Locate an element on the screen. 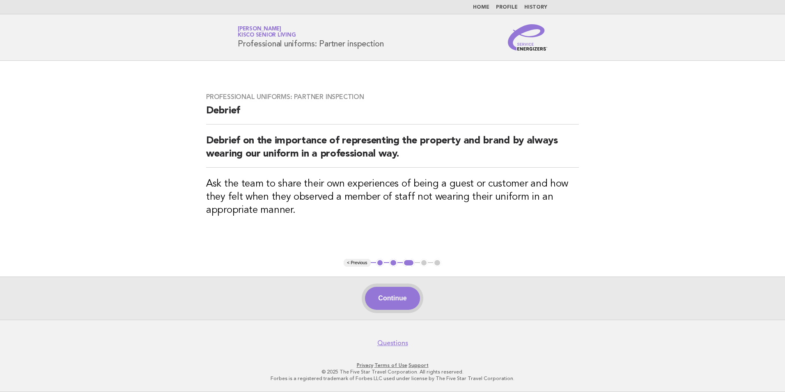  button: Continue is located at coordinates (392, 298).